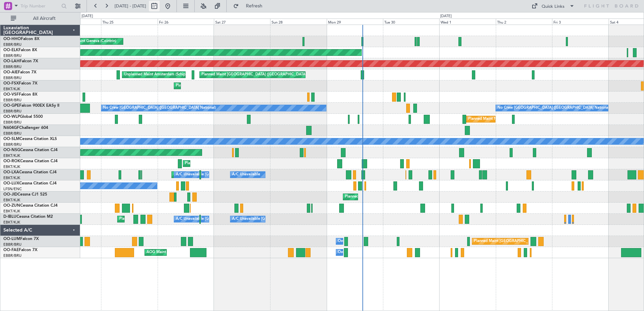 This screenshot has height=311, width=644. Describe the element at coordinates (12, 161) in the screenshot. I see `span: OO-ROK` at that location.